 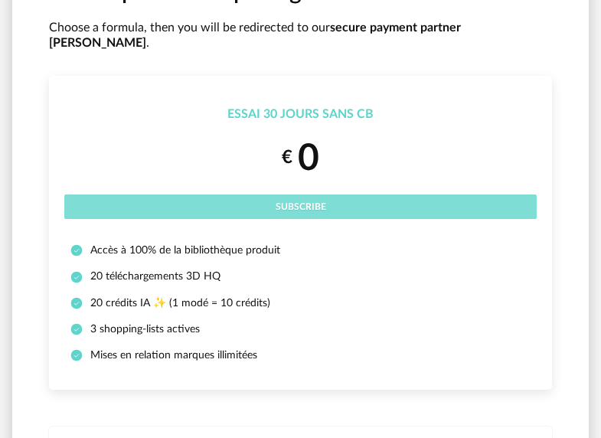 I want to click on li: 3 shopping-lists actives, so click(x=300, y=329).